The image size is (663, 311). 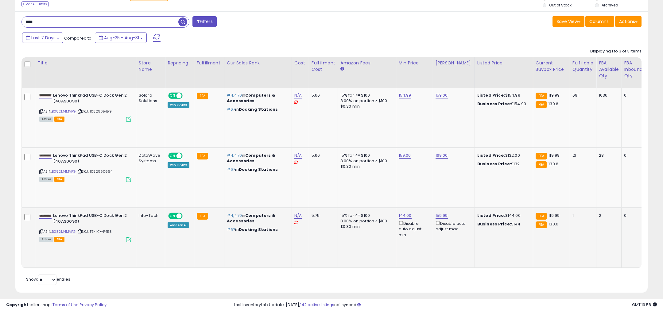 What do you see at coordinates (78, 38) in the screenshot?
I see `span: Compared to:` at bounding box center [78, 38].